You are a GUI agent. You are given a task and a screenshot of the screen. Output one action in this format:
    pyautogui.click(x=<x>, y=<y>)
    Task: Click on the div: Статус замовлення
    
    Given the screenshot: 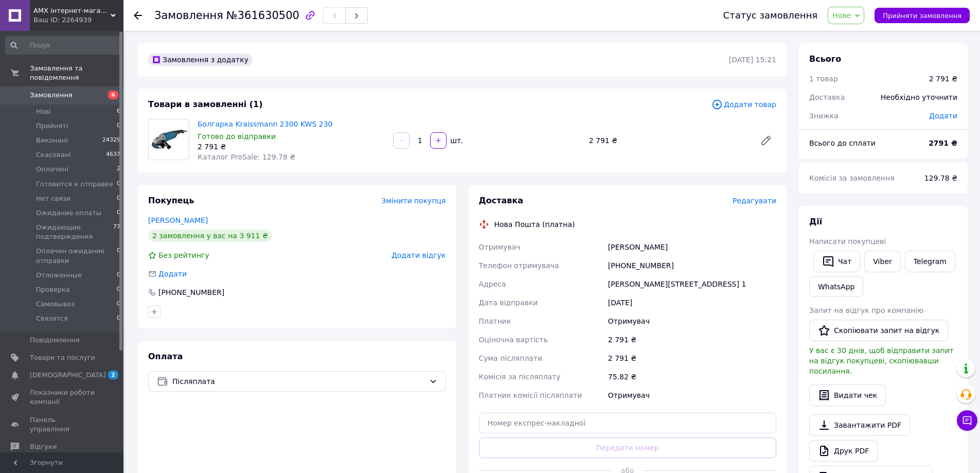 What is the action you would take?
    pyautogui.click(x=771, y=15)
    